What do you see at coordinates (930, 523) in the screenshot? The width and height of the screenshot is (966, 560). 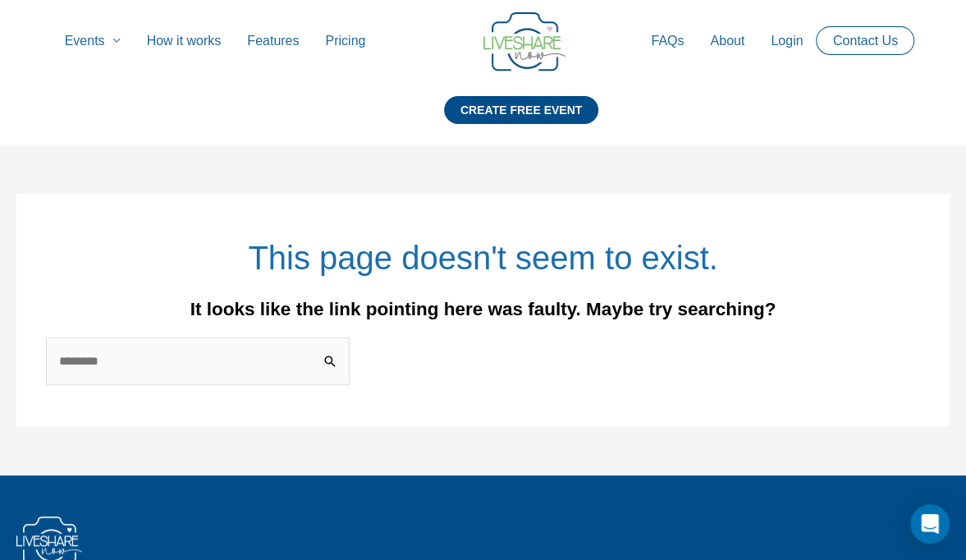 I see `div: Open Intercom Messenger` at bounding box center [930, 523].